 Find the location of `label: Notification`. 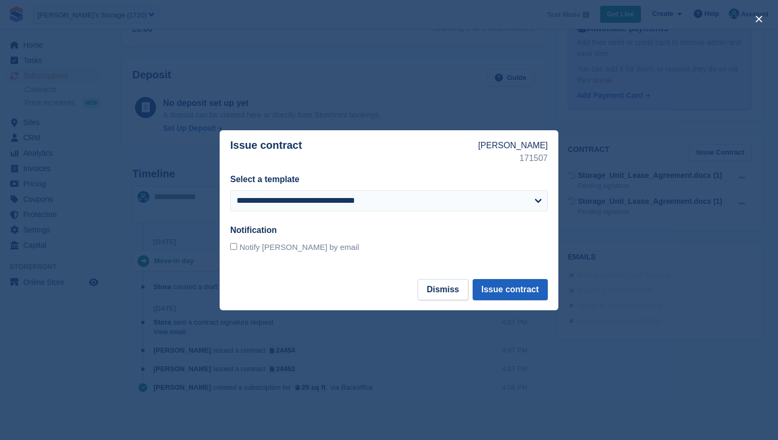

label: Notification is located at coordinates (254, 230).